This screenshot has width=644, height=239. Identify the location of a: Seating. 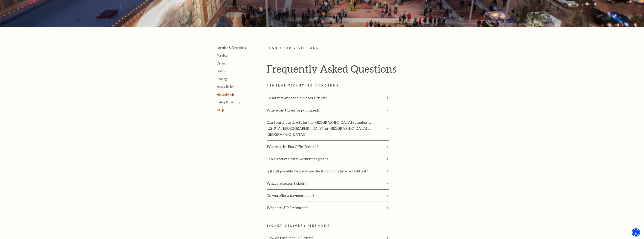
(221, 79).